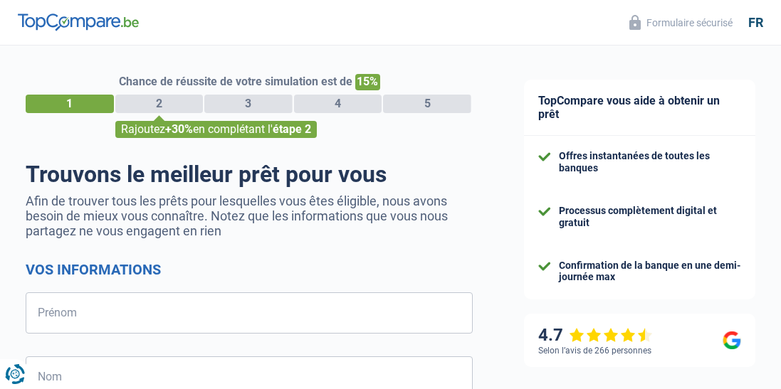 This screenshot has width=781, height=389. What do you see at coordinates (427, 104) in the screenshot?
I see `div: 5` at bounding box center [427, 104].